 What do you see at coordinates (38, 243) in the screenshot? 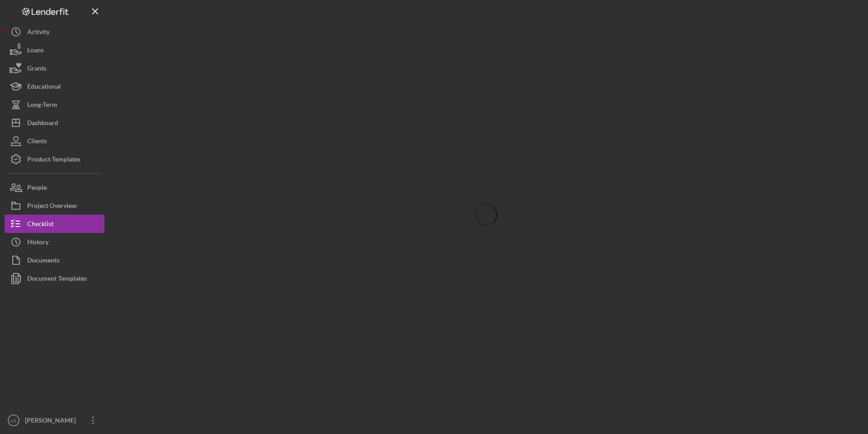
I see `div: History` at bounding box center [38, 243].